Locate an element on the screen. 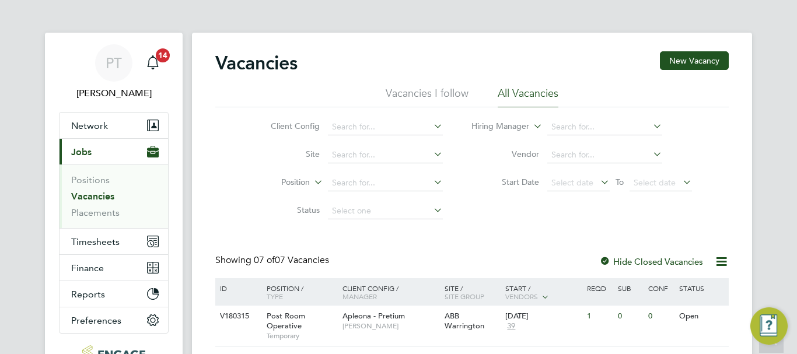 Image resolution: width=797 pixels, height=354 pixels. span: ABB Warrington is located at coordinates (464, 321).